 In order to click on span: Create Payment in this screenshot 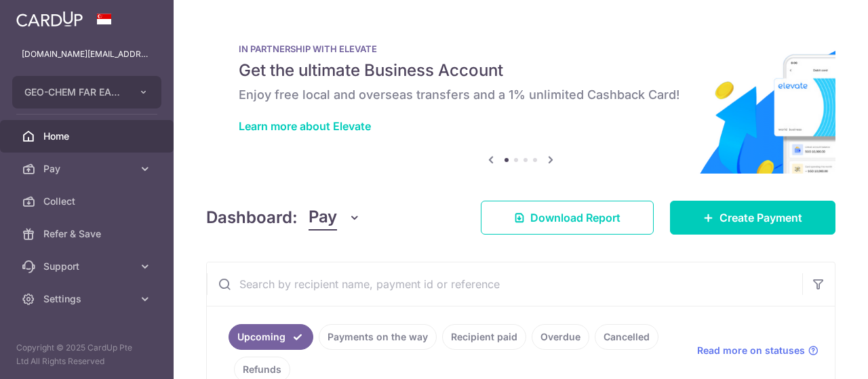, I will do `click(761, 218)`.